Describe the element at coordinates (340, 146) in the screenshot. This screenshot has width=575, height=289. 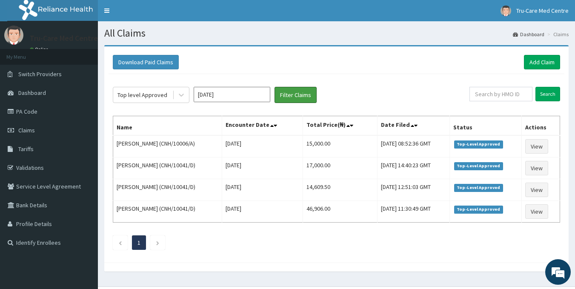
I see `td: 15,000.00` at that location.